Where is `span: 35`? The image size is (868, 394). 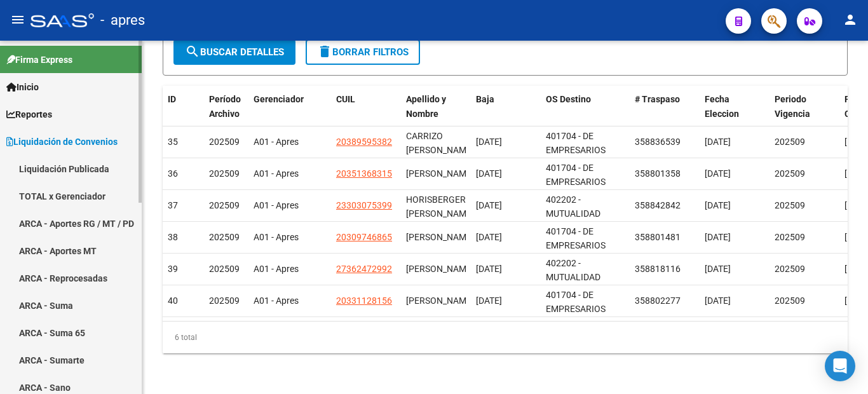 span: 35 is located at coordinates (173, 142).